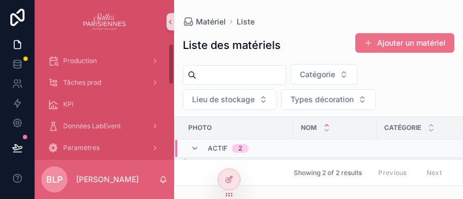 The image size is (463, 199). Describe the element at coordinates (218, 149) in the screenshot. I see `span: Actif` at that location.